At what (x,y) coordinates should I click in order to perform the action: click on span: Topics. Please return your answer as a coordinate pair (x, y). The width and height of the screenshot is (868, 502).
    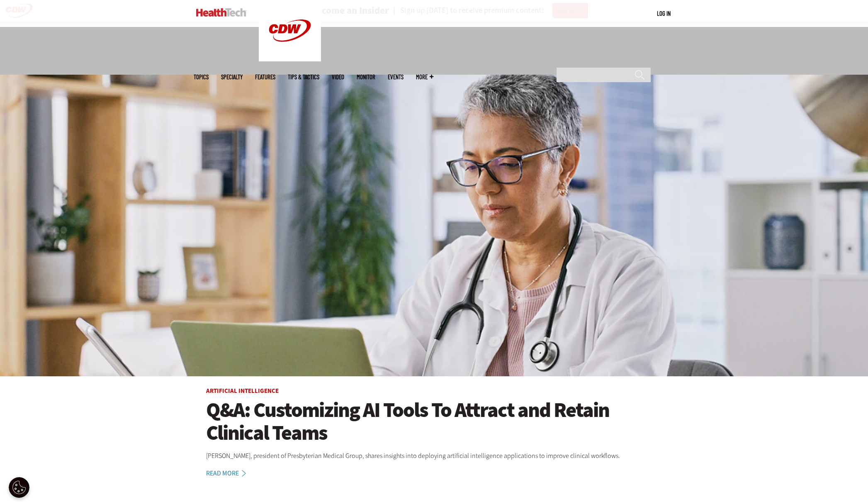
    Looking at the image, I should click on (201, 77).